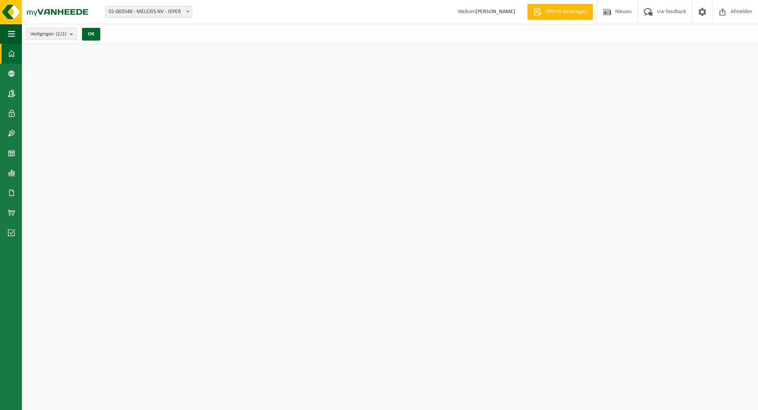 Image resolution: width=758 pixels, height=410 pixels. Describe the element at coordinates (148, 12) in the screenshot. I see `span: 01-003548 - MELEXIS NV - IEPER` at that location.